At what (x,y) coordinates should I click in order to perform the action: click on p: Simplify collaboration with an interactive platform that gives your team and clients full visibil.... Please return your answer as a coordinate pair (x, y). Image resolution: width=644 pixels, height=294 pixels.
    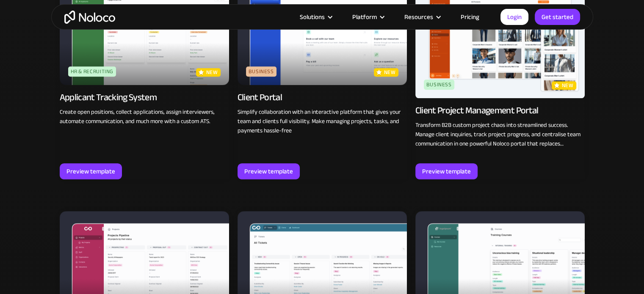
    Looking at the image, I should click on (322, 121).